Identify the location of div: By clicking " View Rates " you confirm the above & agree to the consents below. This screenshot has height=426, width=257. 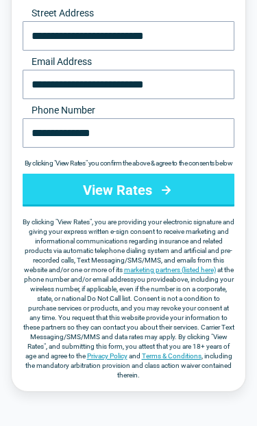
(128, 164).